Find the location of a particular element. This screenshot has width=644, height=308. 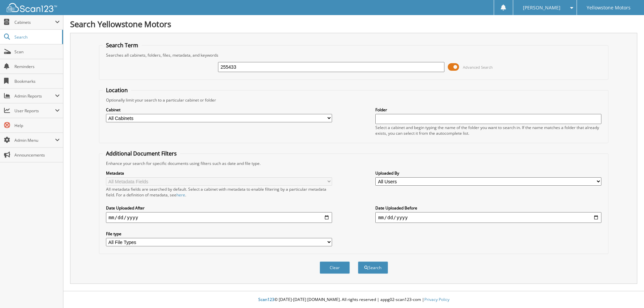

div: Optionally limit your search to a particular cabinet or folder is located at coordinates (354, 100).